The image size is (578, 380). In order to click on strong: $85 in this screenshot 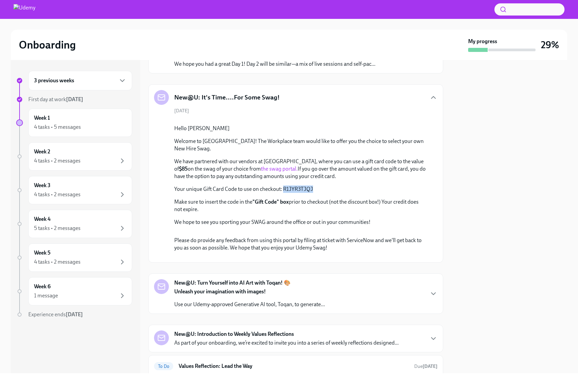, I will do `click(183, 169)`.